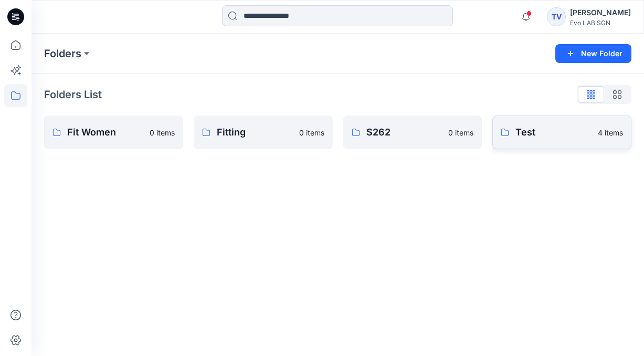 This screenshot has height=356, width=644. What do you see at coordinates (263, 133) in the screenshot?
I see `a: Fitting0 items` at bounding box center [263, 133].